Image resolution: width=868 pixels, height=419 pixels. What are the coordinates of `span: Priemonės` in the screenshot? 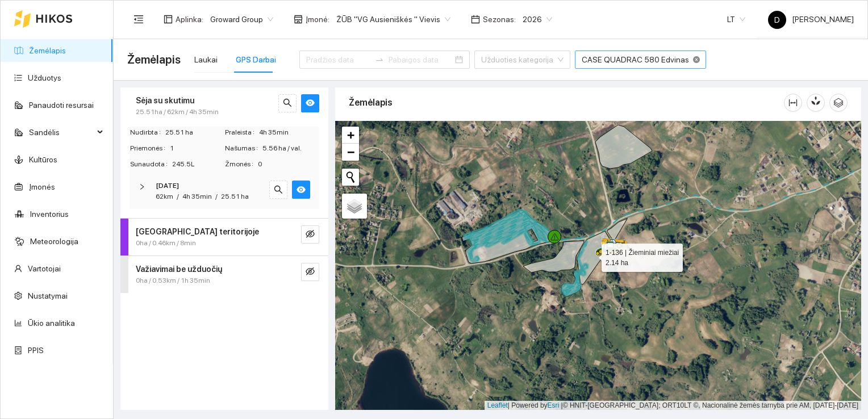 It's located at (150, 148).